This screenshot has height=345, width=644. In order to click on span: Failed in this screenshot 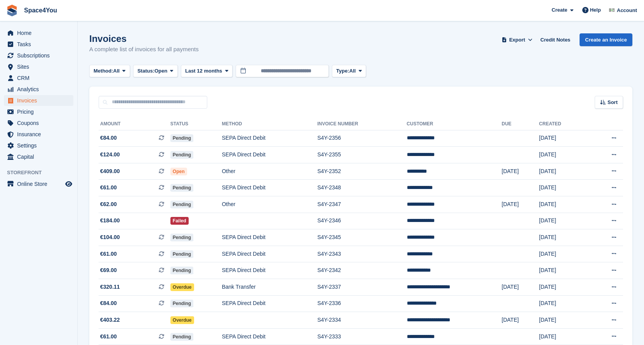, I will do `click(179, 220)`.